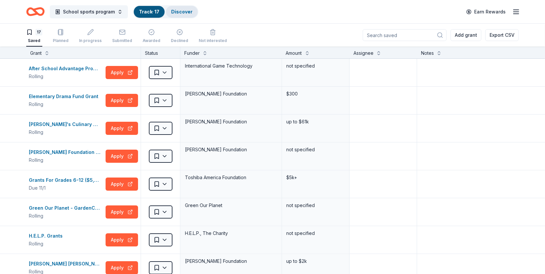 Image resolution: width=545 pixels, height=274 pixels. I want to click on button: Not interested, so click(213, 36).